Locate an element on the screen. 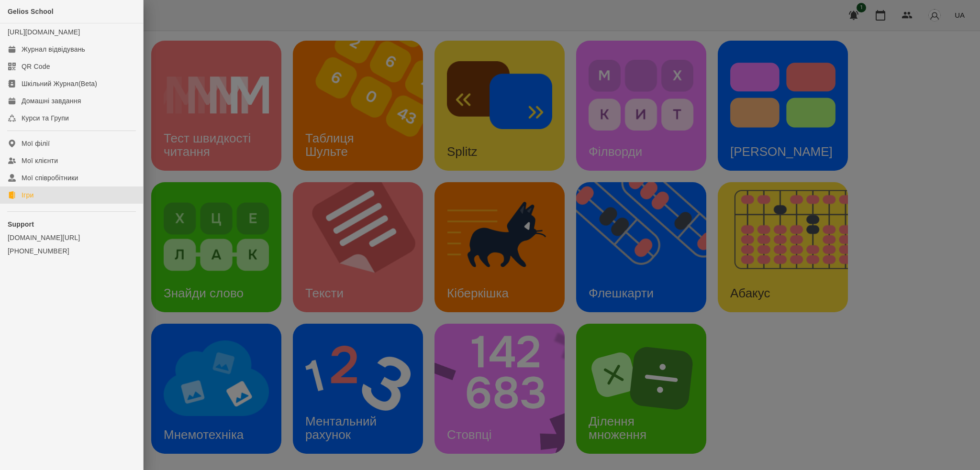 Image resolution: width=980 pixels, height=470 pixels. div: Курси та Групи is located at coordinates (45, 118).